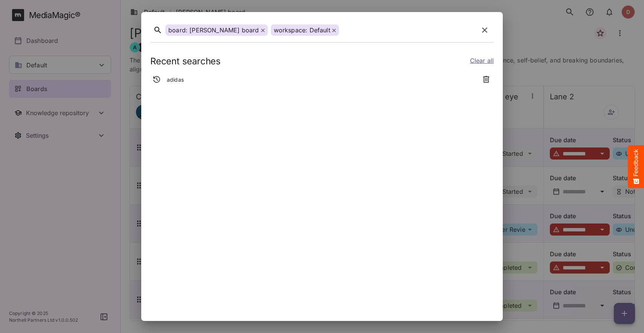 This screenshot has height=333, width=644. What do you see at coordinates (305, 30) in the screenshot?
I see `div: workspace: Default` at bounding box center [305, 30].